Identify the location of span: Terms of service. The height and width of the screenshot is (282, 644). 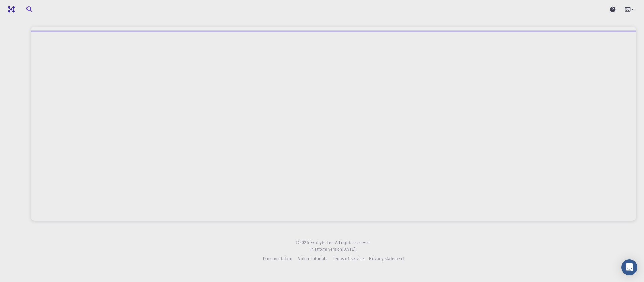
(348, 259).